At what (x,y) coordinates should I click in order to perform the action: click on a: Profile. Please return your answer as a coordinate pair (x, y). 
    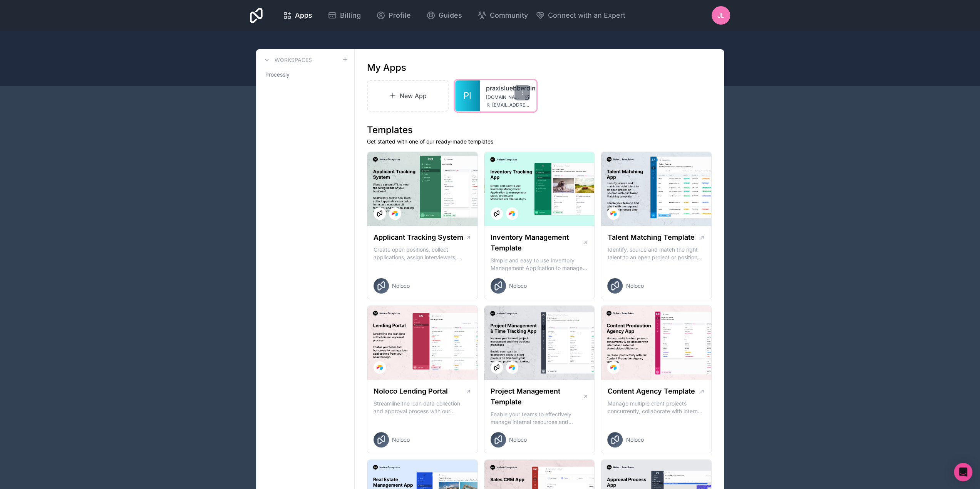
    Looking at the image, I should click on (394, 15).